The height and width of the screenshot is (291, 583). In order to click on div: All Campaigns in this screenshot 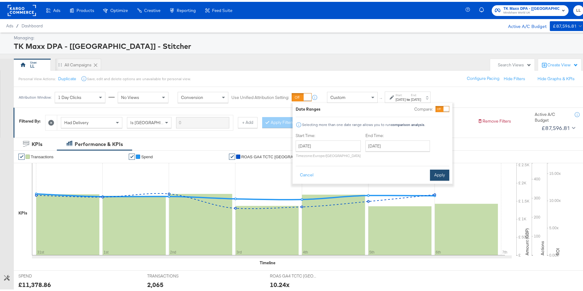, I will do `click(78, 63)`.